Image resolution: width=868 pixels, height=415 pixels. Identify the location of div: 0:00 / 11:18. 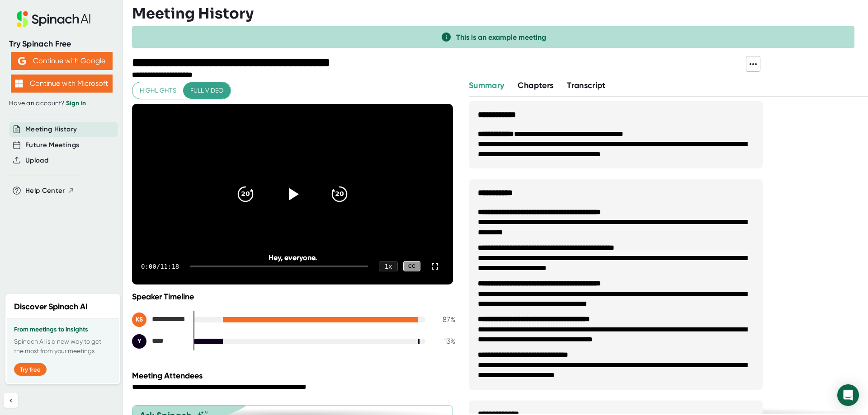
(160, 266).